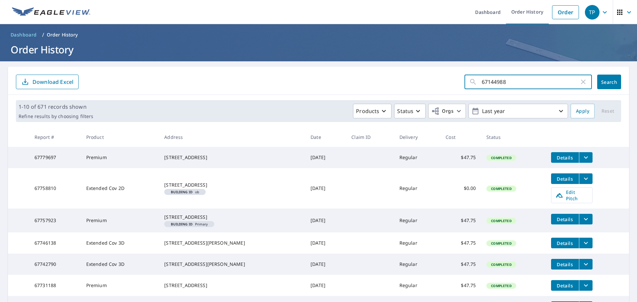  What do you see at coordinates (55, 264) in the screenshot?
I see `td: 67742790` at bounding box center [55, 264].